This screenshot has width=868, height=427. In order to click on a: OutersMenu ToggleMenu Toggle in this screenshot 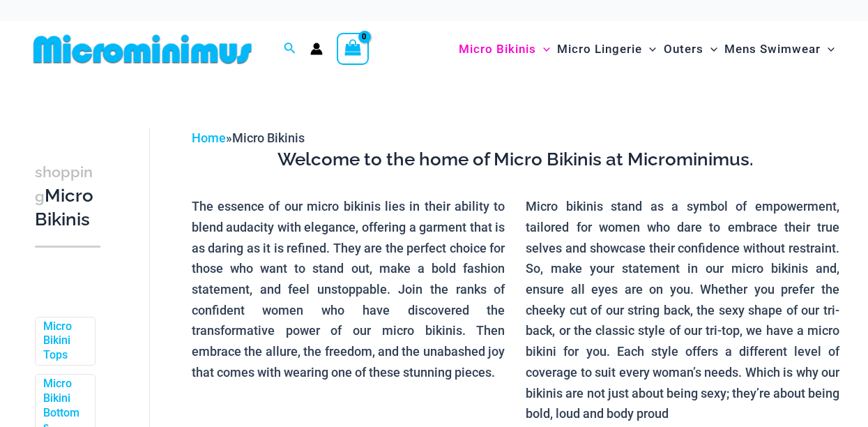, I will do `click(690, 49)`.